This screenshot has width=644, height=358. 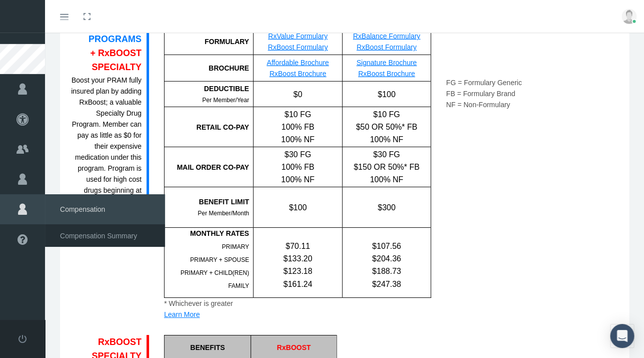 What do you see at coordinates (207, 89) in the screenshot?
I see `div: DEDUCTIBLE` at bounding box center [207, 89].